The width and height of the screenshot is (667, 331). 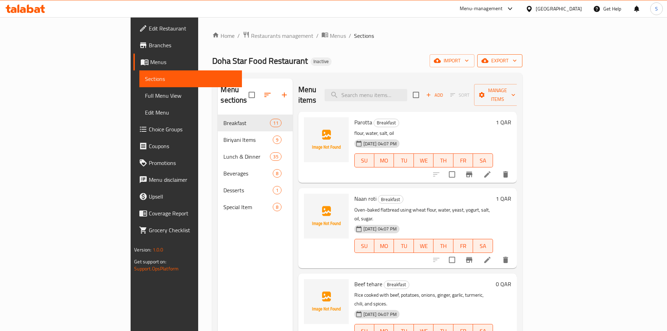 What do you see at coordinates (469, 260) in the screenshot?
I see `button: Branch-specific-item` at bounding box center [469, 260].